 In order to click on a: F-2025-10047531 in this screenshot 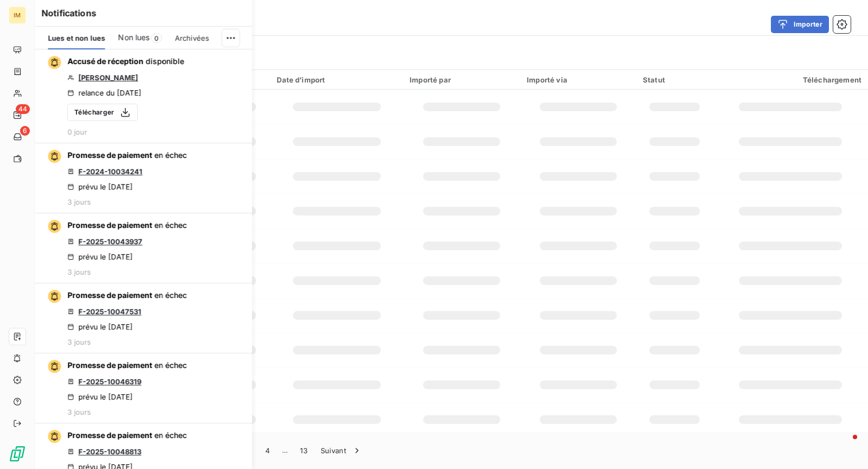, I will do `click(110, 311)`.